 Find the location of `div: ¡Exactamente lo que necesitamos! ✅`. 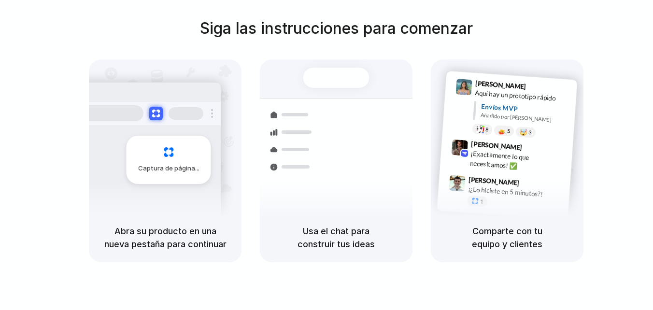

div: ¡Exactamente lo que necesitamos! ✅ is located at coordinates (518, 161).